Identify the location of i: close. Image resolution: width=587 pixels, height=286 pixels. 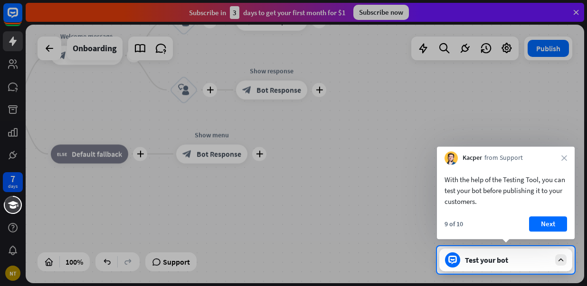
(564, 158).